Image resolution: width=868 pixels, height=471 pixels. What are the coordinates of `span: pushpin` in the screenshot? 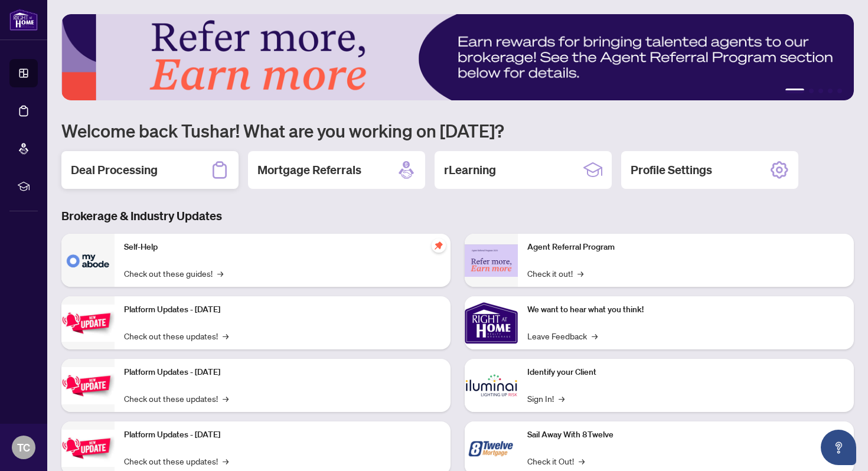 It's located at (438, 246).